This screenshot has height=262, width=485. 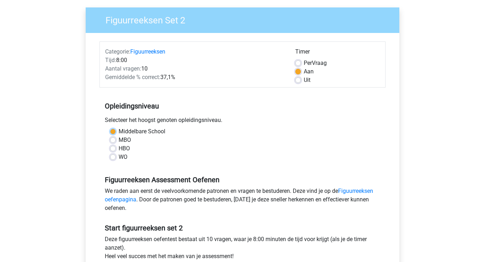 What do you see at coordinates (338, 53) in the screenshot?
I see `div: Timer` at bounding box center [338, 53].